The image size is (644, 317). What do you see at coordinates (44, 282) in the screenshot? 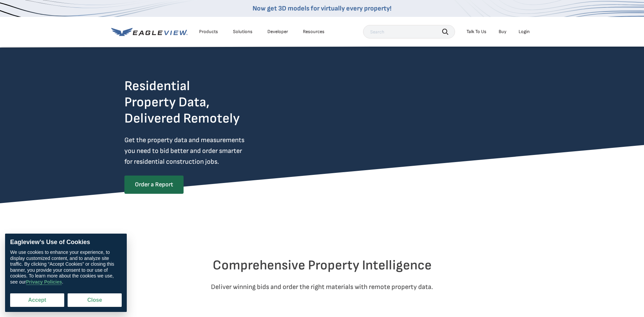
I see `a: Privacy Policies` at bounding box center [44, 282].